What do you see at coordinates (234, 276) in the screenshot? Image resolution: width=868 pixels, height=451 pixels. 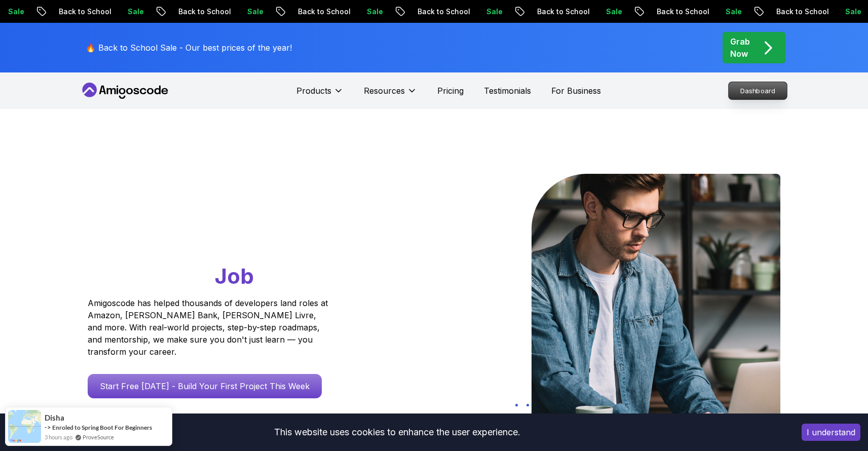 I see `span: Job` at bounding box center [234, 276].